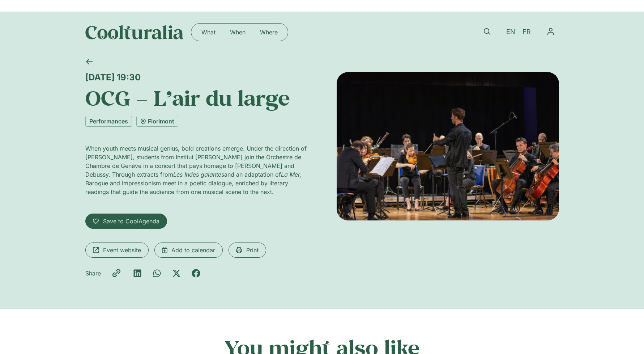 The width and height of the screenshot is (644, 354). Describe the element at coordinates (199, 175) in the screenshot. I see `em: Les Indes galantes` at that location.